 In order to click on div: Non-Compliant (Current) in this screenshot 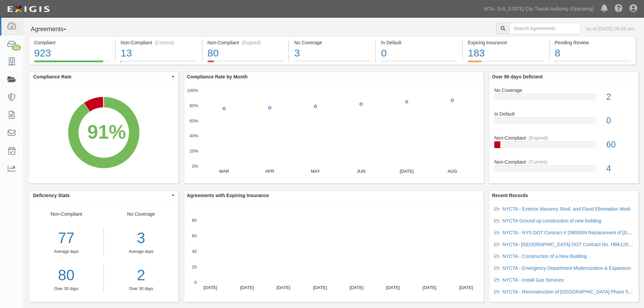, I will do `click(158, 43)`.